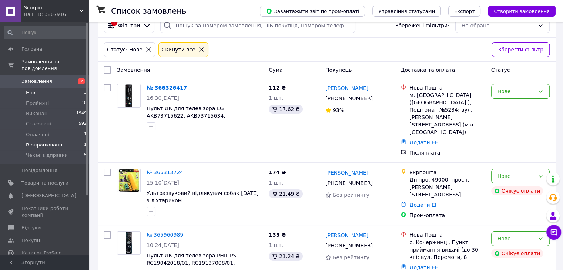  Describe the element at coordinates (258, 26) in the screenshot. I see `input: Пошук за номером замовлення, ПІБ покупця, номером телефону, Email, номером накладної` at that location.